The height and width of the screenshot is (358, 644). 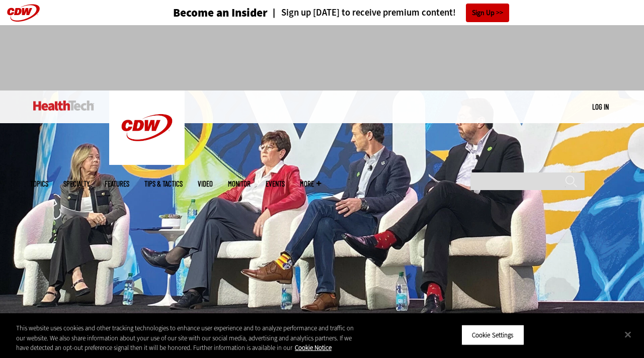 I want to click on a: Log in, so click(x=600, y=106).